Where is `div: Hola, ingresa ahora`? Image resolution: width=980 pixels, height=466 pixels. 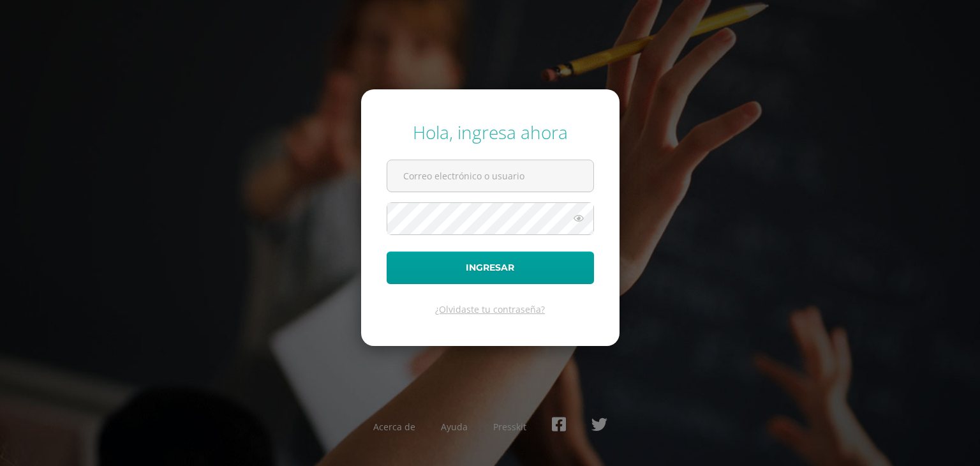 div: Hola, ingresa ahora is located at coordinates (490, 132).